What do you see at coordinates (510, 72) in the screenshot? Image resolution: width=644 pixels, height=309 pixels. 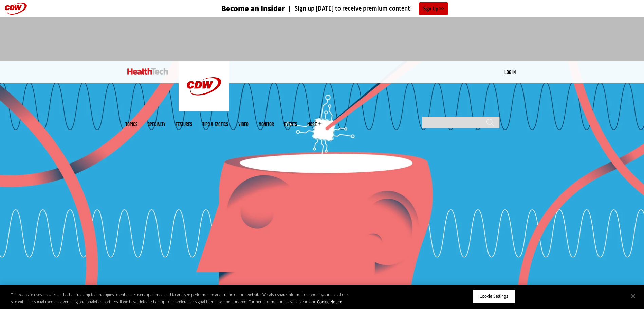 I see `a: Log in` at bounding box center [510, 72].